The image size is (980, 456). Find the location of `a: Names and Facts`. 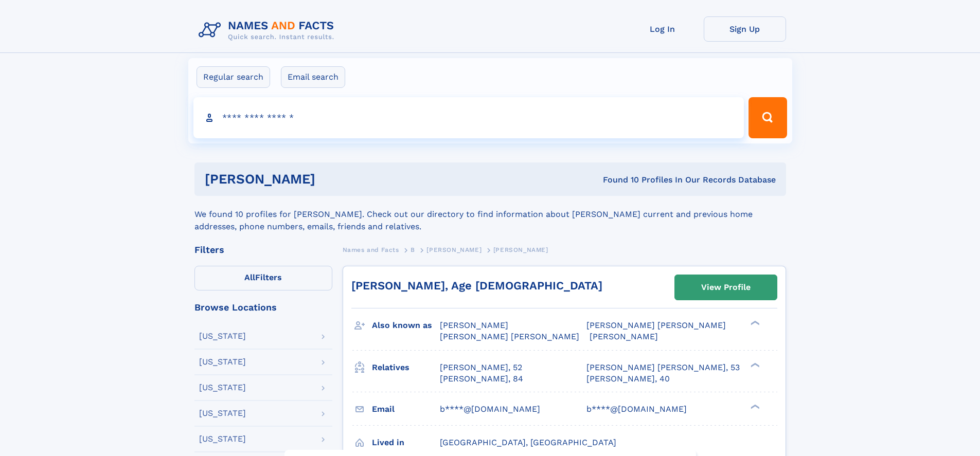

a: Names and Facts is located at coordinates (371, 250).